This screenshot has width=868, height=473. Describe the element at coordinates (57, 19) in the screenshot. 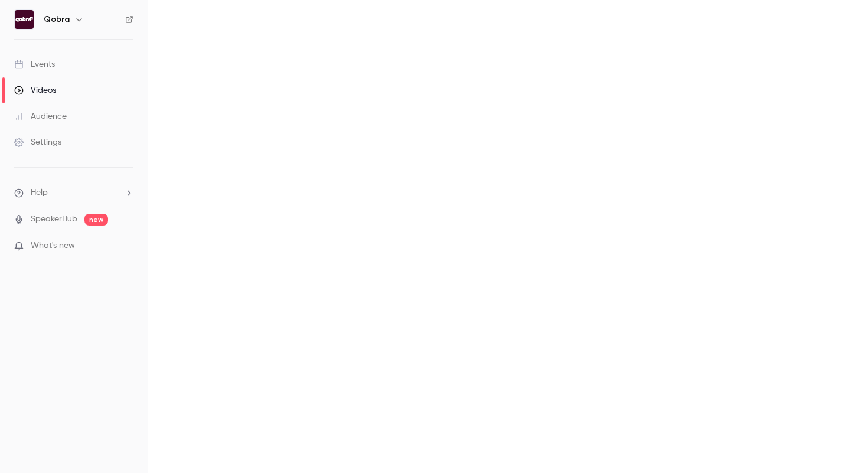

I see `h6: Qobra` at that location.